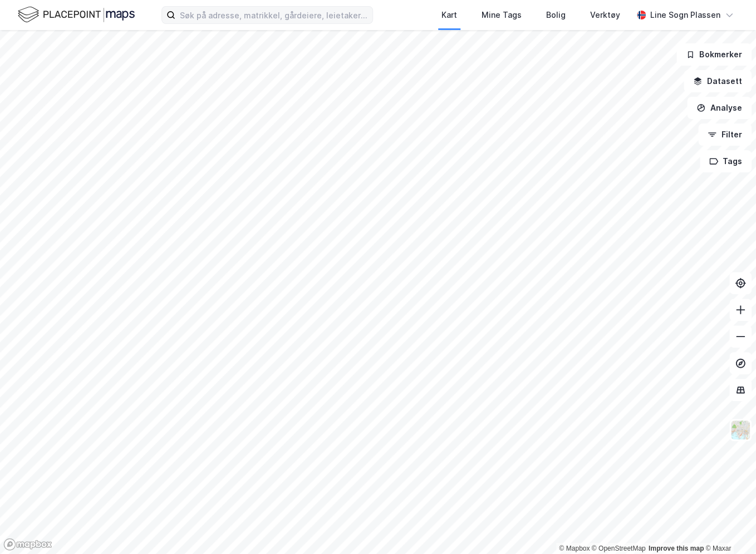  Describe the element at coordinates (618, 548) in the screenshot. I see `a: OpenStreetMap` at that location.